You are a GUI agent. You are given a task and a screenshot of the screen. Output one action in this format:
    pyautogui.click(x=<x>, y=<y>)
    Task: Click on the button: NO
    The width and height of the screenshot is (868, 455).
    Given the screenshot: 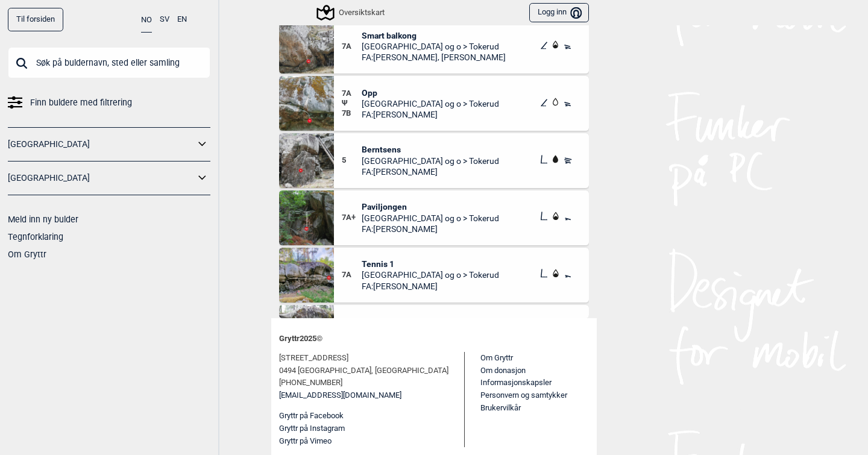 What is the action you would take?
    pyautogui.click(x=146, y=20)
    